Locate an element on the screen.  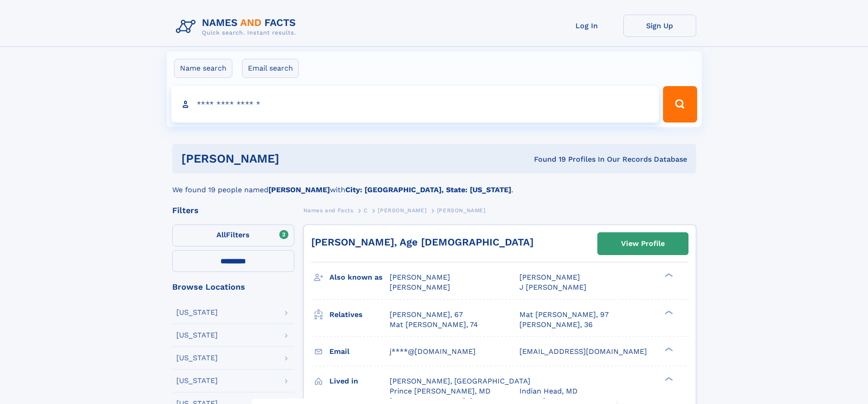
a: Names and Facts is located at coordinates (328, 210).